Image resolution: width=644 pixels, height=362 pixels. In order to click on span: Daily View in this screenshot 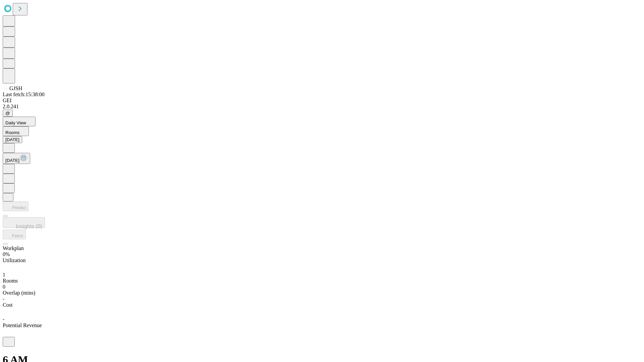, I will do `click(16, 123)`.